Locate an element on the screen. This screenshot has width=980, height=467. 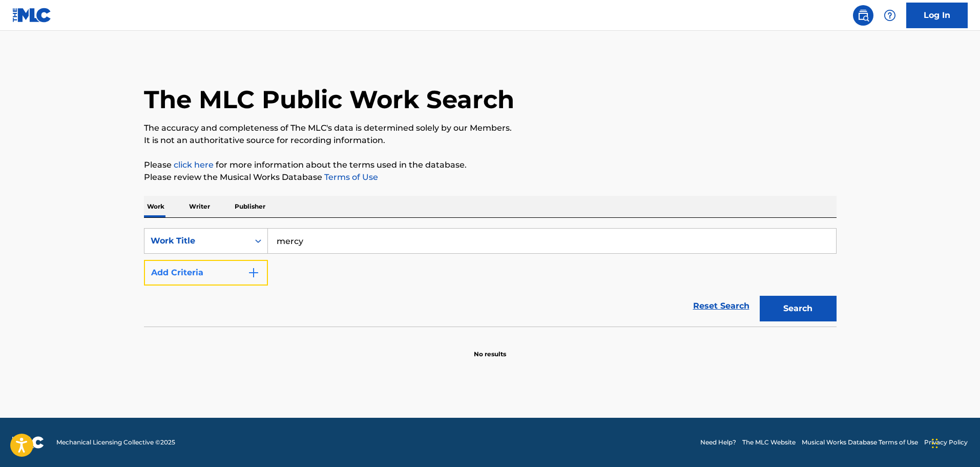
form: Search Form is located at coordinates (491, 277).